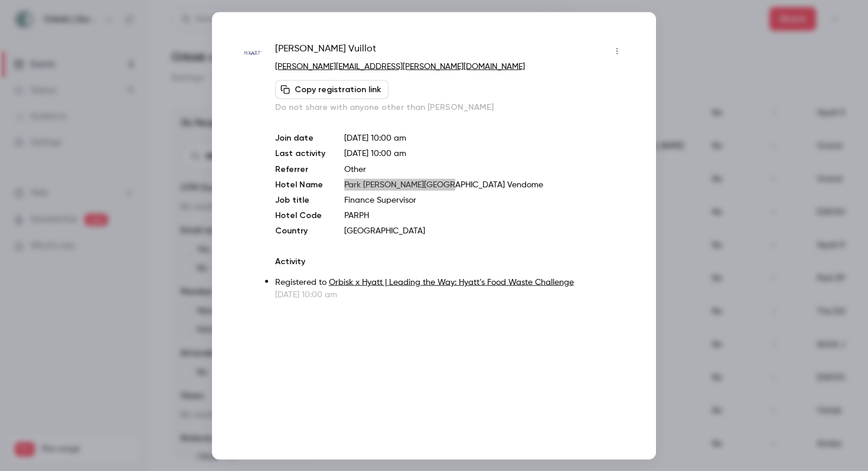  What do you see at coordinates (486, 200) in the screenshot?
I see `p: Finance Supervisor` at bounding box center [486, 200].